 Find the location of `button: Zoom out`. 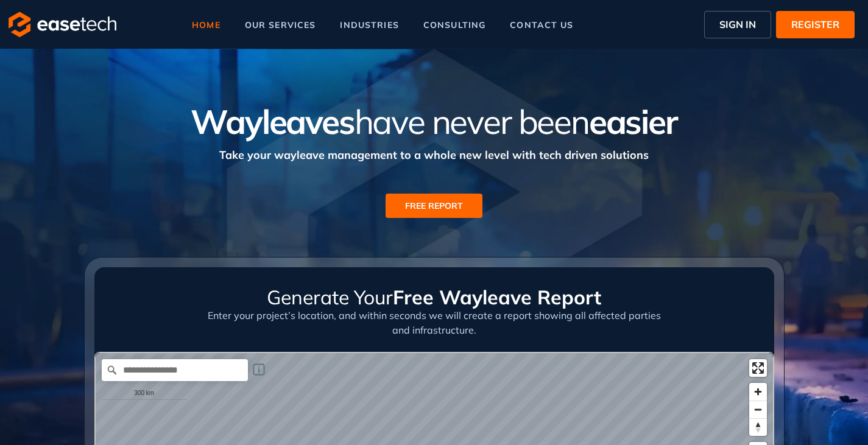

button: Zoom out is located at coordinates (758, 409).